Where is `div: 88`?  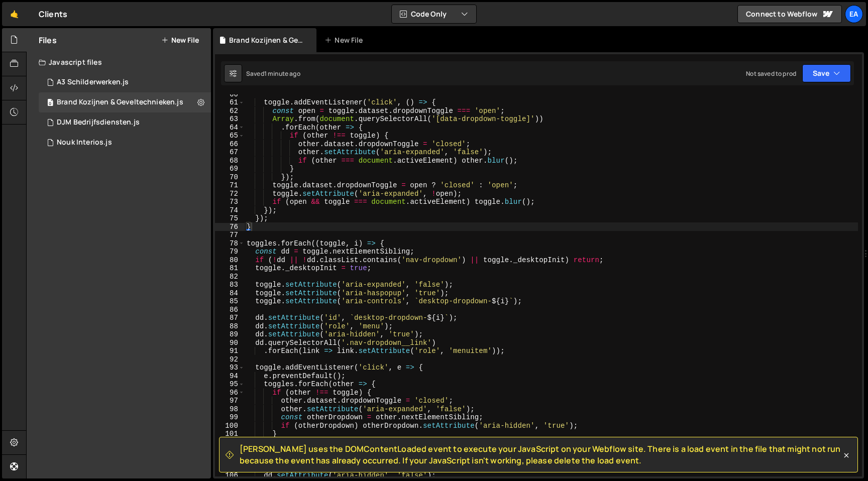
div: 88 is located at coordinates (229, 326).